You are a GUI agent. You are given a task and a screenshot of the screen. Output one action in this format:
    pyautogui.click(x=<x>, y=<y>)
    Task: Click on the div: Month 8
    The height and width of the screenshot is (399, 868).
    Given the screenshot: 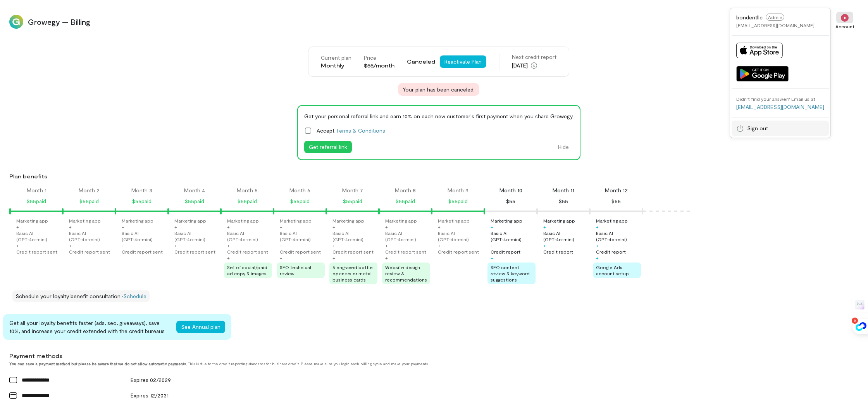 What is the action you would take?
    pyautogui.click(x=406, y=190)
    